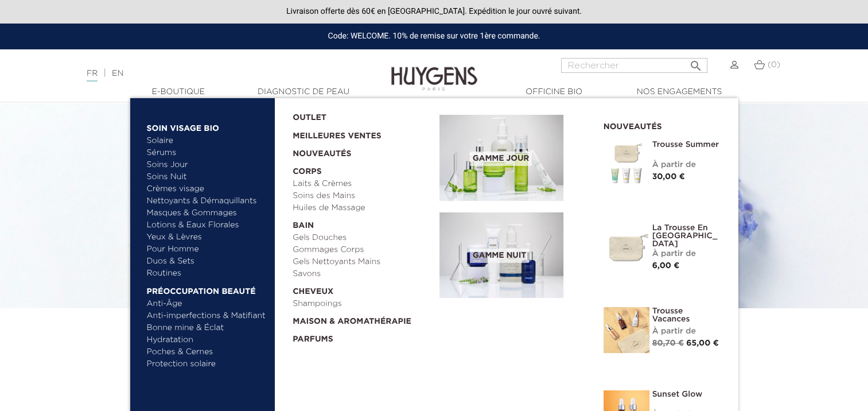  What do you see at coordinates (634, 66) in the screenshot?
I see `input: Rechercher` at bounding box center [634, 66].